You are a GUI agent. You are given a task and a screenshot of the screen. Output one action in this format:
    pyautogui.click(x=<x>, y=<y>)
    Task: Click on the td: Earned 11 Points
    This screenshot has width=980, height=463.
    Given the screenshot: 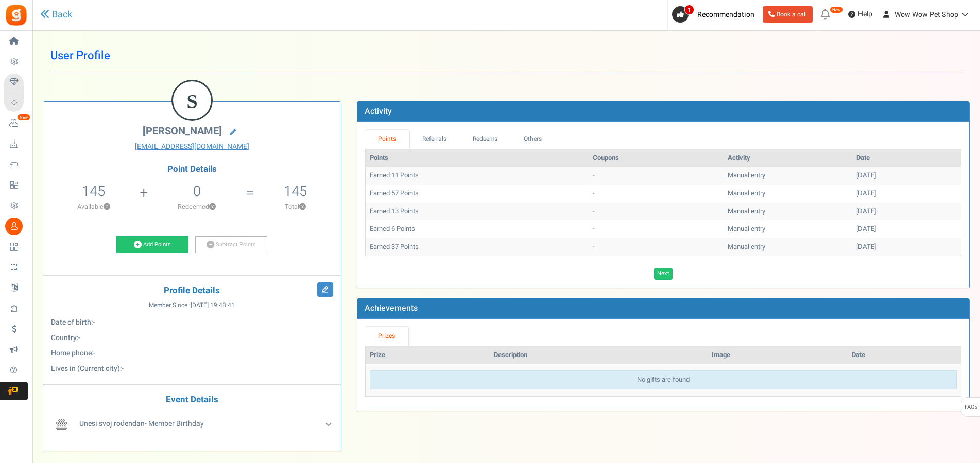 What is the action you would take?
    pyautogui.click(x=477, y=175)
    